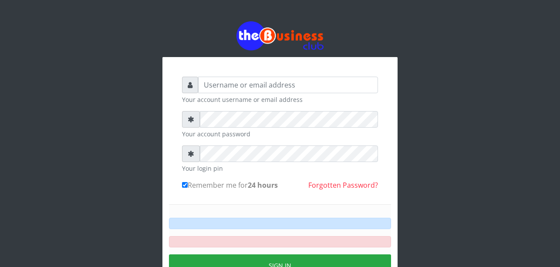  Describe the element at coordinates (263, 185) in the screenshot. I see `b: 24 hours` at that location.